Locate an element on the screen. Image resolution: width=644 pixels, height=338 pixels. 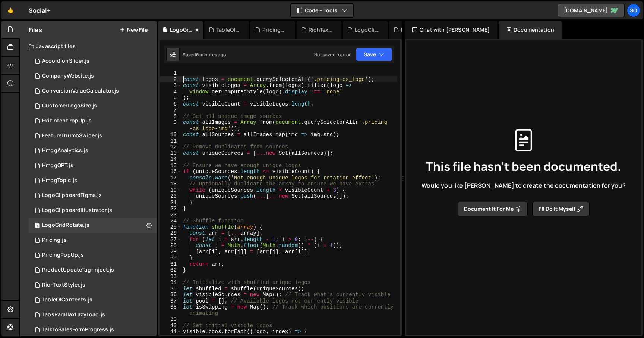
div: 15116/46100.js is located at coordinates (93, 225).